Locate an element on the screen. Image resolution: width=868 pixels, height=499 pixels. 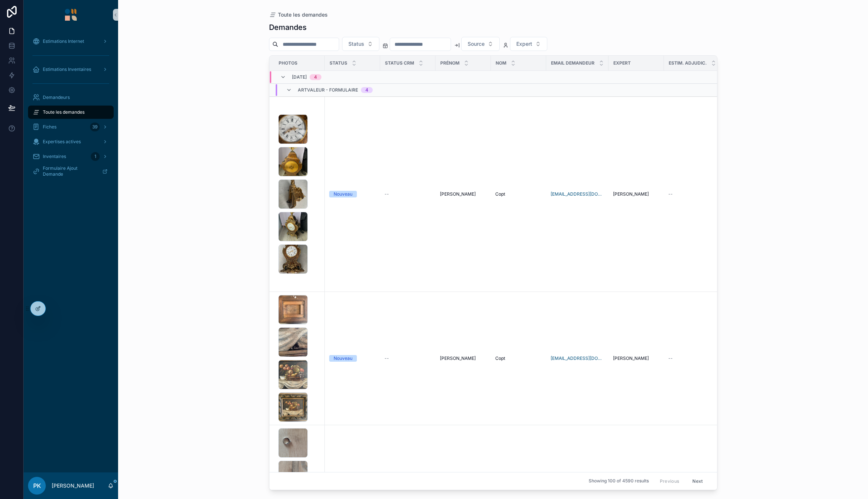
a: Estimations Internet is located at coordinates (71, 41).